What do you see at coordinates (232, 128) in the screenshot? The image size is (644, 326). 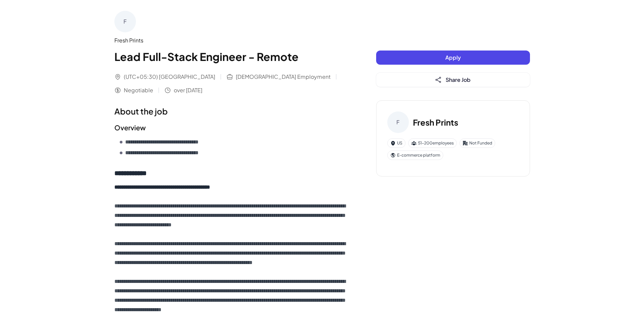 I see `h2: Overview` at bounding box center [232, 128].